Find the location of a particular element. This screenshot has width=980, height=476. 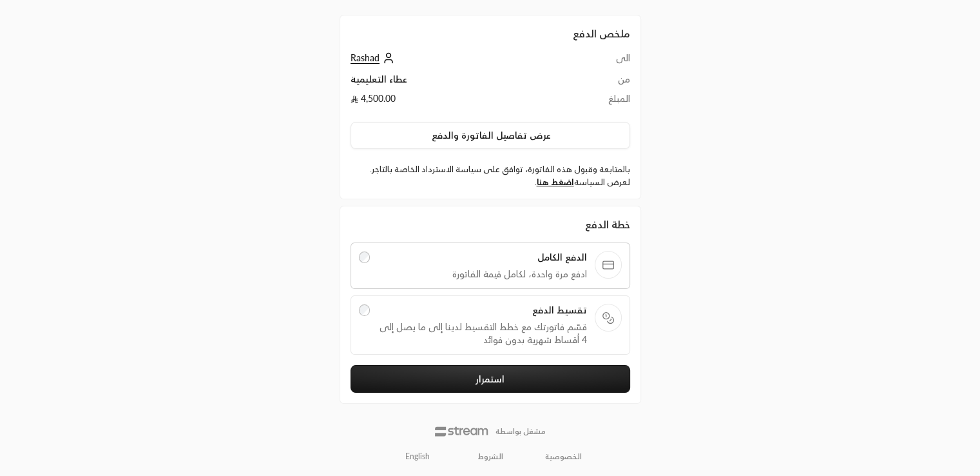

td: من is located at coordinates (591, 83).